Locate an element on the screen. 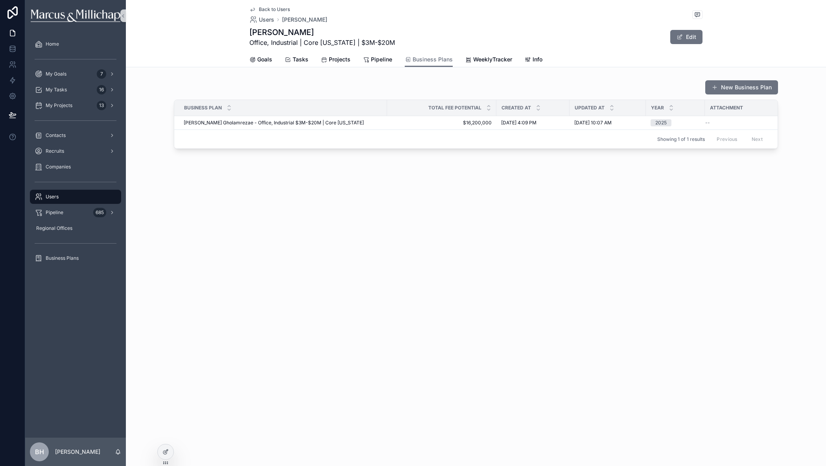 This screenshot has width=826, height=466. span: Info is located at coordinates (537, 59).